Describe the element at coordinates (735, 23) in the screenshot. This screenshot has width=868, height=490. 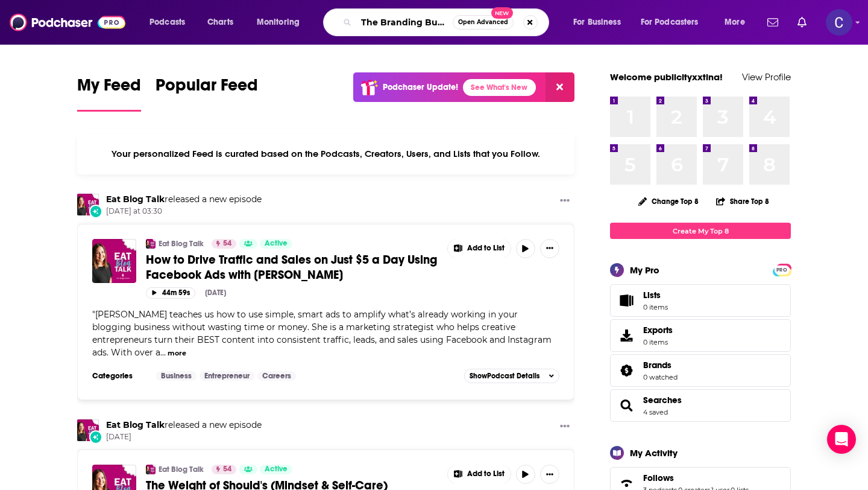
I see `span: More` at that location.